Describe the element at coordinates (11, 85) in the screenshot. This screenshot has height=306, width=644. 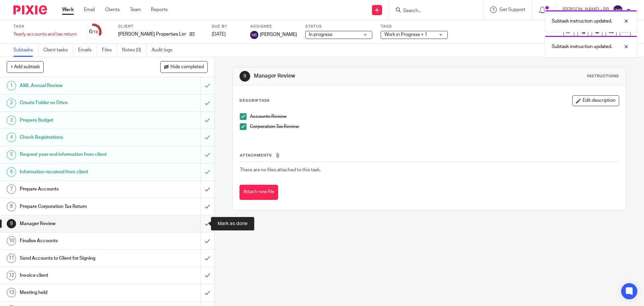
I see `div: 1` at that location.